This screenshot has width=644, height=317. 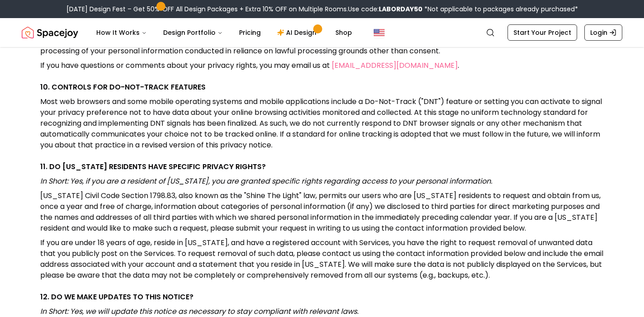 I want to click on a: Spacejoy, so click(x=50, y=33).